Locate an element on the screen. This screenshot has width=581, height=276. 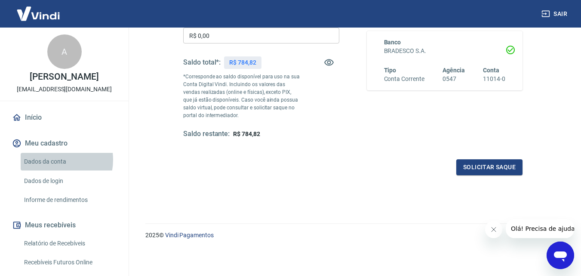
h6: 0547 is located at coordinates (454, 79).